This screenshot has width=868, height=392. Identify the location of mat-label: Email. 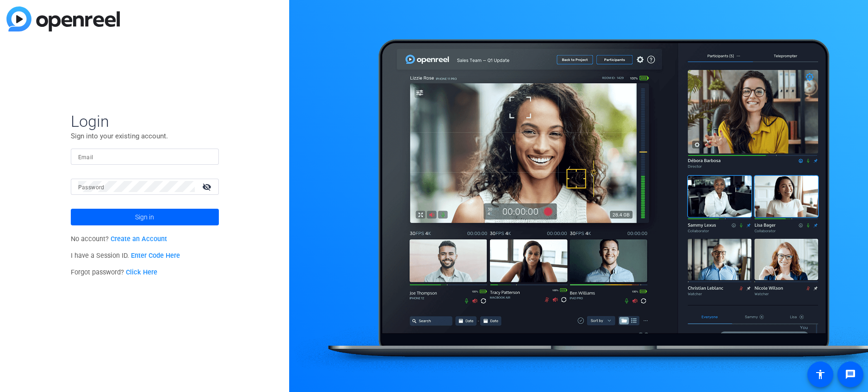
(85, 157).